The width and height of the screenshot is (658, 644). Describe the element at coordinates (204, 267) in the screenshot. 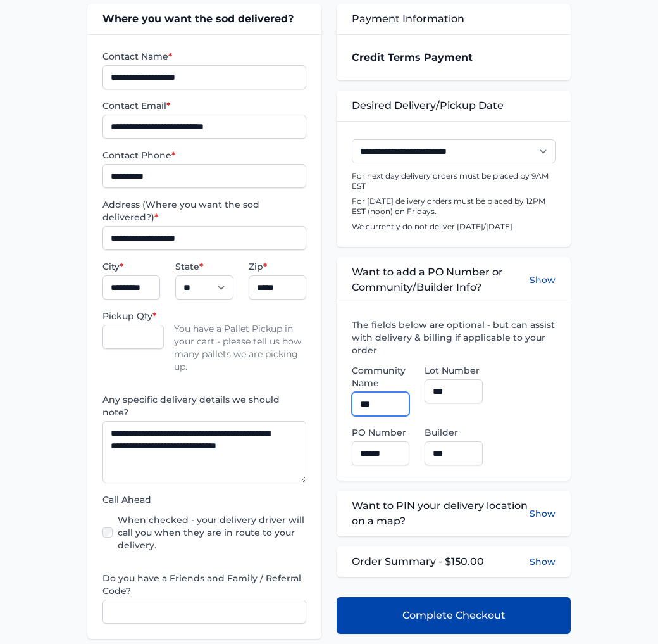

I see `label: State` at that location.